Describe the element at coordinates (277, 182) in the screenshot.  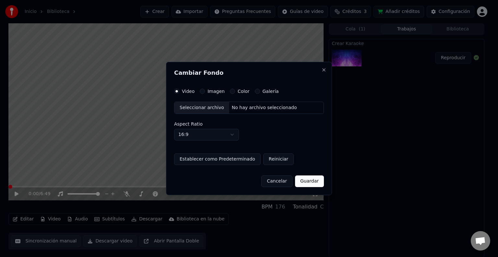
I see `button: Cancelar` at that location.